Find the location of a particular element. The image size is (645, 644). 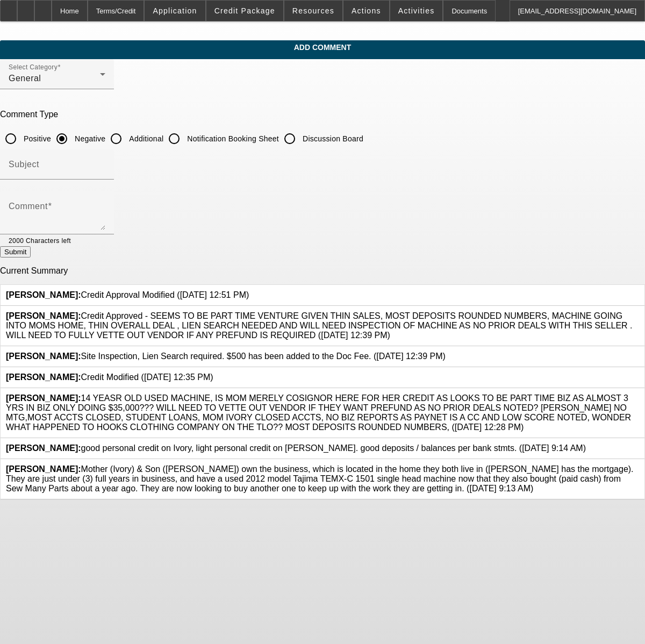

label: Notification Booking Sheet is located at coordinates (232, 139).